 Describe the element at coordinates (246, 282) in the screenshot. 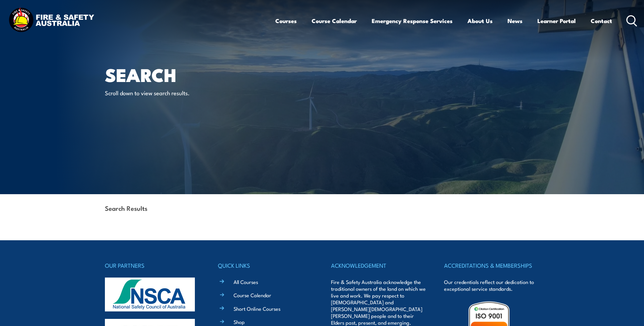

I see `a: All Courses` at that location.